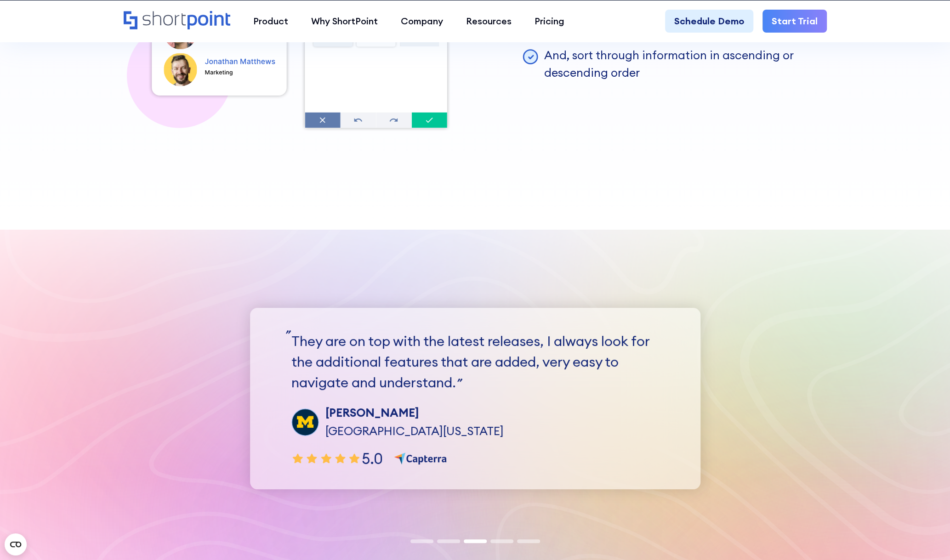  I want to click on a: Why ShortPoint, so click(344, 21).